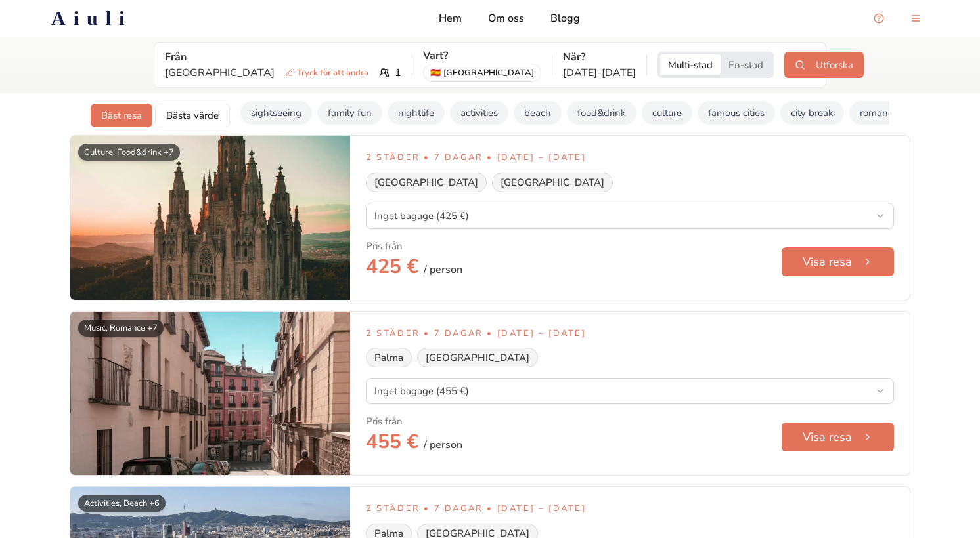  What do you see at coordinates (737, 113) in the screenshot?
I see `button: famous cities` at bounding box center [737, 113].